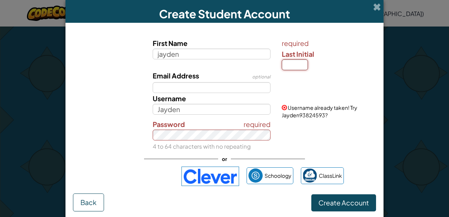  Describe the element at coordinates (88, 203) in the screenshot. I see `button: Back` at that location.